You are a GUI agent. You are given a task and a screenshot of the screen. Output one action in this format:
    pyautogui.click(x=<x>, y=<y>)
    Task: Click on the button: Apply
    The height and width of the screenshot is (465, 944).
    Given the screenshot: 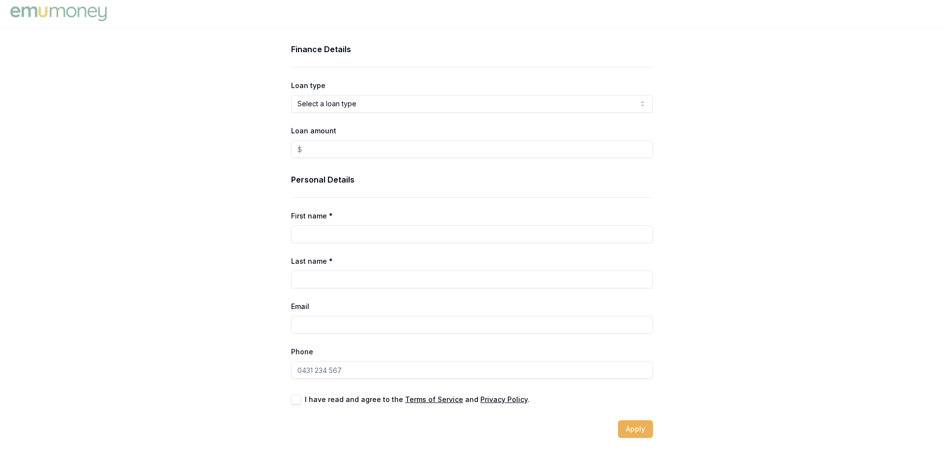 What is the action you would take?
    pyautogui.click(x=635, y=429)
    